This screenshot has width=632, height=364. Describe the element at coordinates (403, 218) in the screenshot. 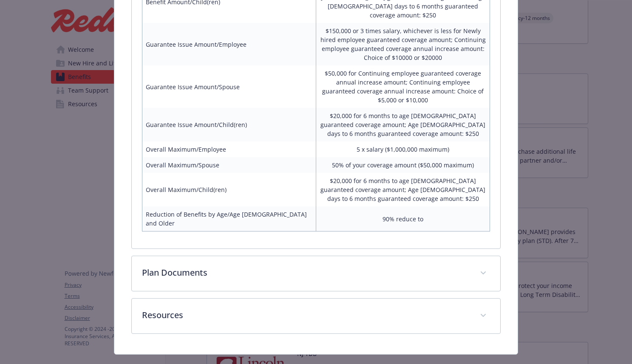

I see `td: 90% reduce to` at that location.